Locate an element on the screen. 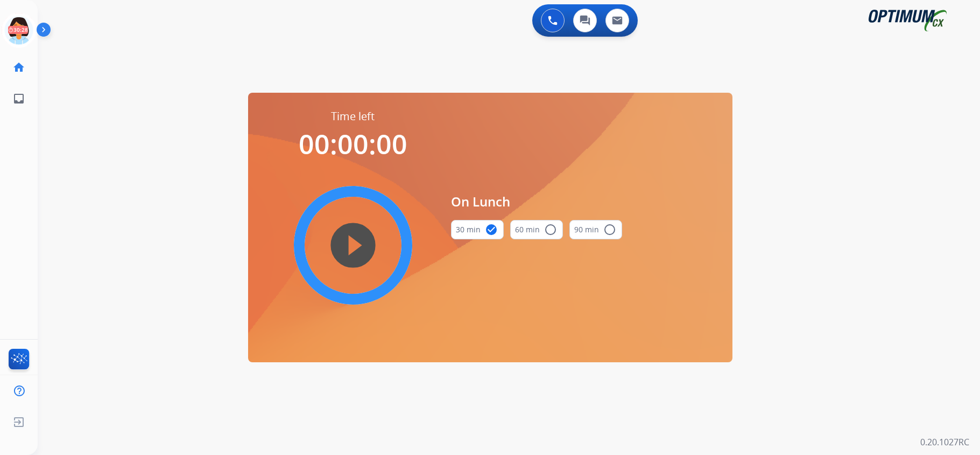 The image size is (980, 455). button: 30 min is located at coordinates (477, 230).